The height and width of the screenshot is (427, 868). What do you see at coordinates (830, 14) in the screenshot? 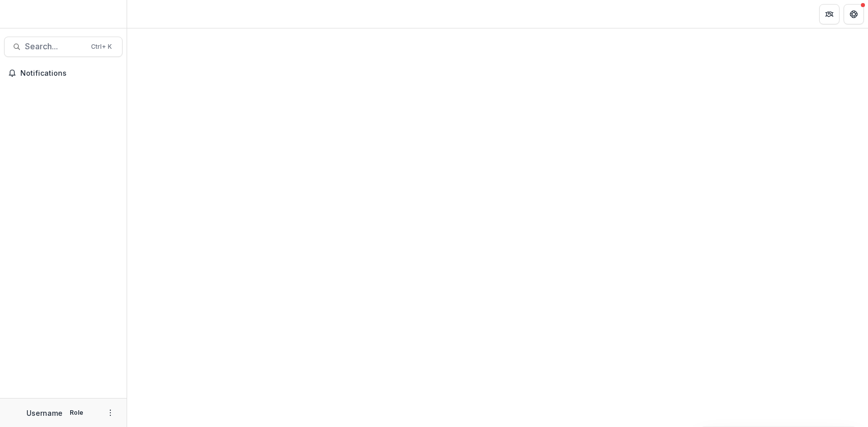
I see `button: Partners` at bounding box center [830, 14].